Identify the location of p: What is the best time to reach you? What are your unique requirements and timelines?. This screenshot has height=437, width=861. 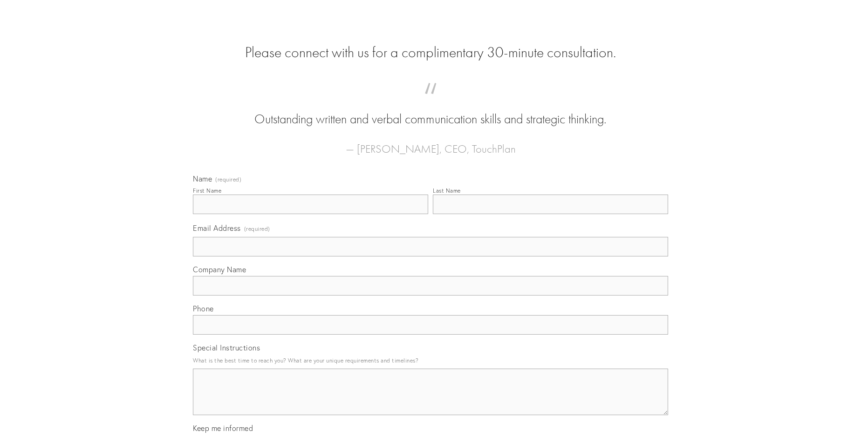
(430, 361).